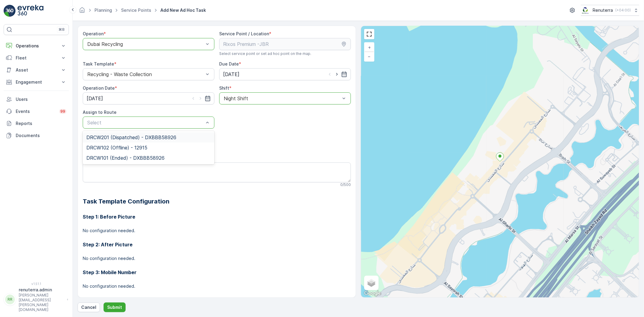  Describe the element at coordinates (36, 112) in the screenshot. I see `p: Events` at that location.